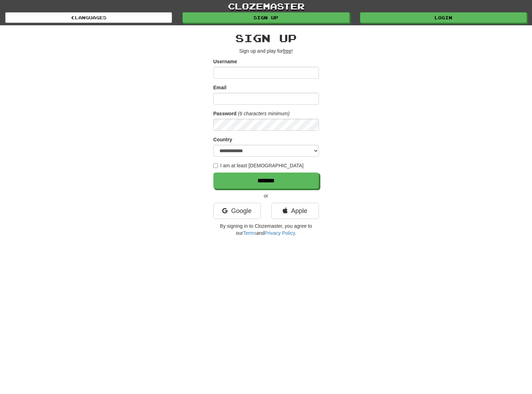 Image resolution: width=532 pixels, height=394 pixels. What do you see at coordinates (266, 229) in the screenshot?
I see `p: By signing in to Clozemaster, you agree to our and .` at bounding box center [266, 229].